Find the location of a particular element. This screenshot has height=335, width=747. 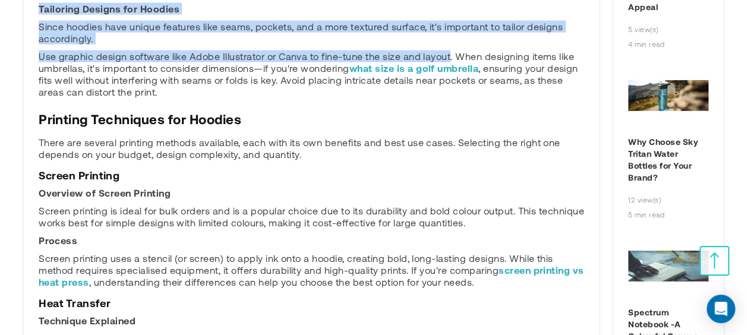

div: Open Intercom Messenger is located at coordinates (721, 309).